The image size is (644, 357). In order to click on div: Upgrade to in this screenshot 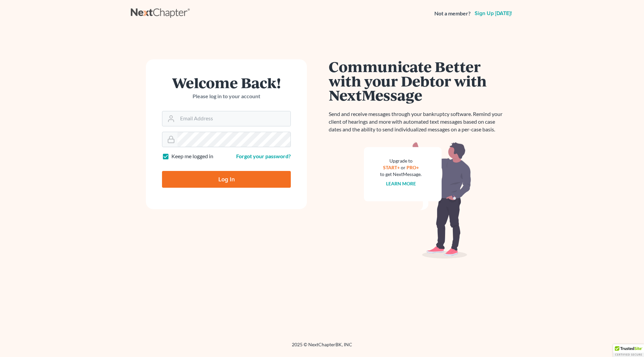, I will do `click(401, 161)`.